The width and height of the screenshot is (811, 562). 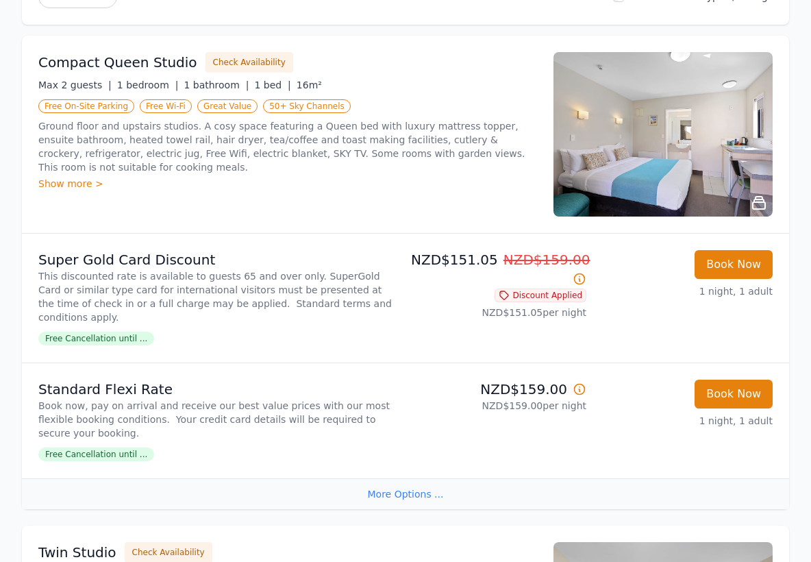 What do you see at coordinates (307, 106) in the screenshot?
I see `span: 50+ Sky Channels` at bounding box center [307, 106].